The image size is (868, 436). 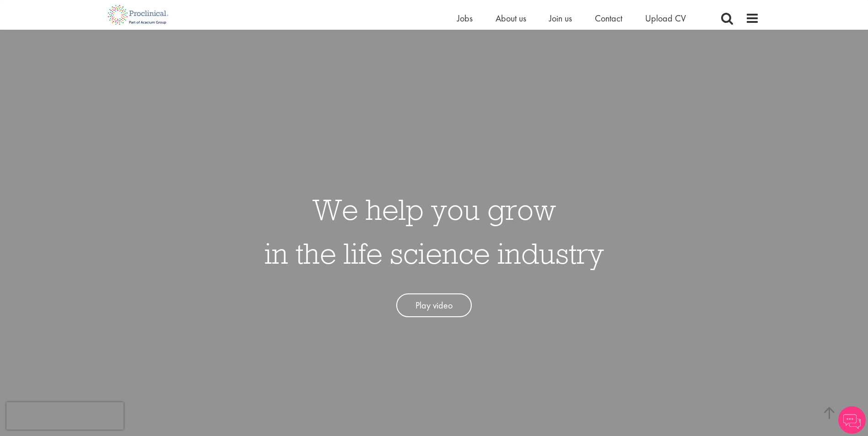 What do you see at coordinates (665, 18) in the screenshot?
I see `a: Upload CV` at bounding box center [665, 18].